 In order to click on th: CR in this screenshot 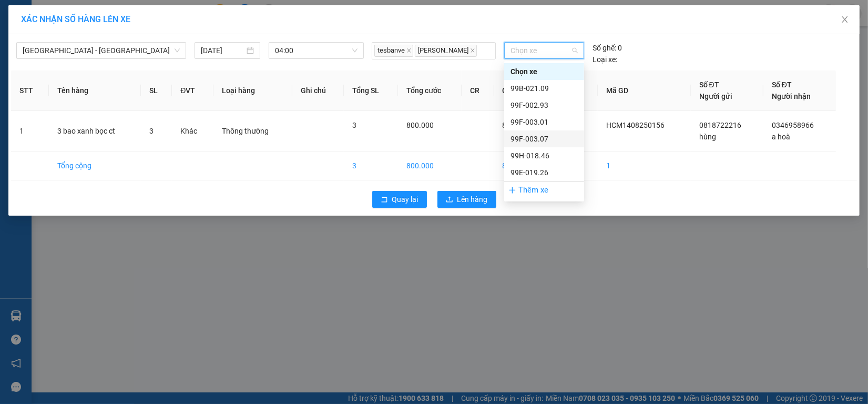, I will do `click(478, 91)`.